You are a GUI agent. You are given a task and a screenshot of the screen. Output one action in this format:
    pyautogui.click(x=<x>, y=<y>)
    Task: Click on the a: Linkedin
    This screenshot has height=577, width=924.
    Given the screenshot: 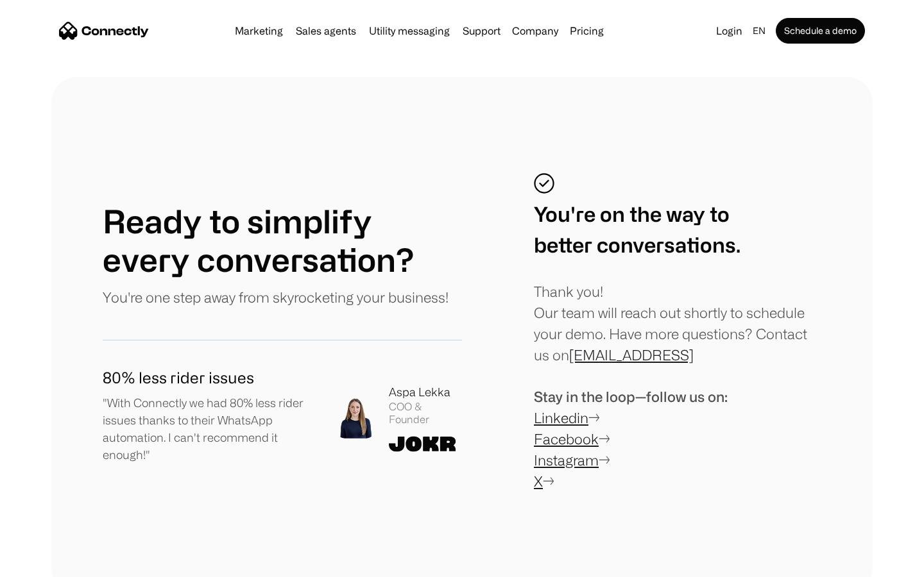 What is the action you would take?
    pyautogui.click(x=561, y=418)
    